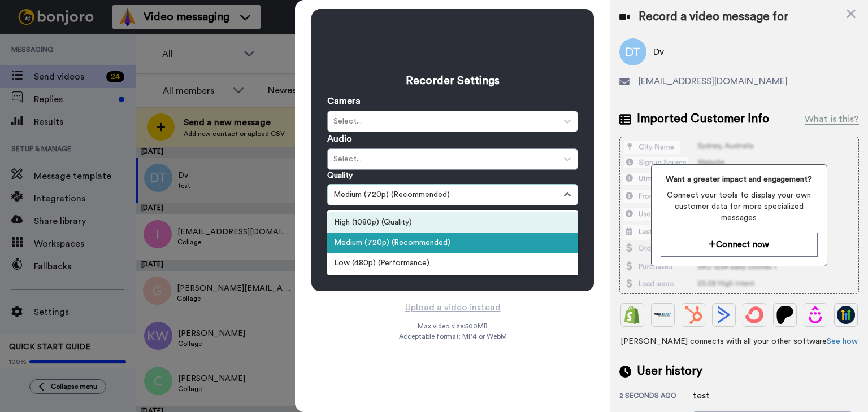 This screenshot has width=868, height=412. I want to click on span: Want a greater impact and engagement?, so click(739, 179).